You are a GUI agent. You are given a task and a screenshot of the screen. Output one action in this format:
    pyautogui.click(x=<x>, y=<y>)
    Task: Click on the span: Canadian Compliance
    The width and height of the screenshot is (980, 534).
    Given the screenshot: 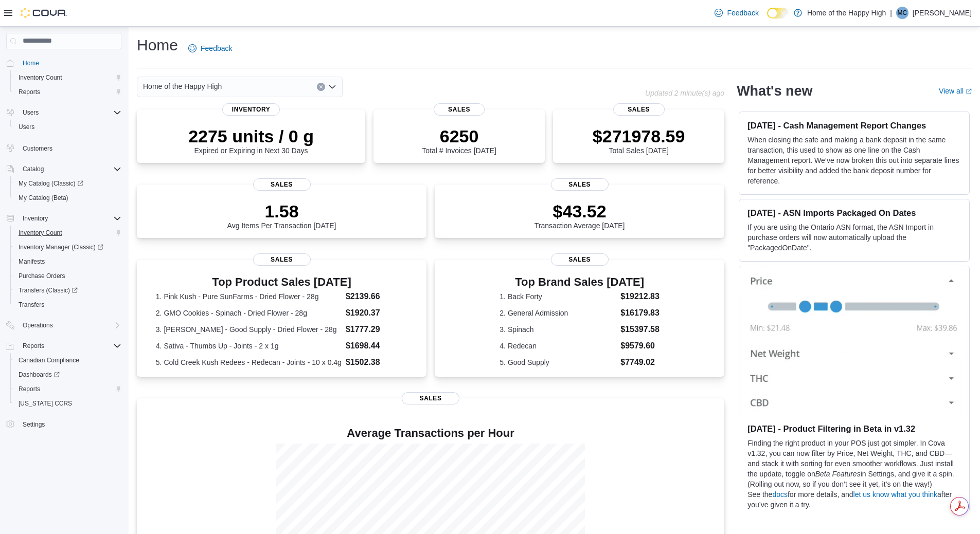 What is the action you would take?
    pyautogui.click(x=68, y=361)
    